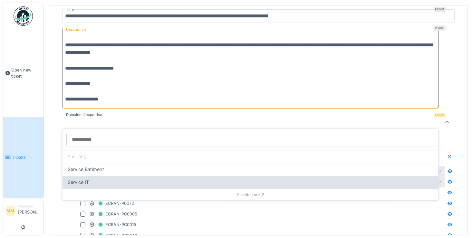 The width and height of the screenshot is (473, 238). Describe the element at coordinates (86, 169) in the screenshot. I see `span: Service Batiment` at that location.